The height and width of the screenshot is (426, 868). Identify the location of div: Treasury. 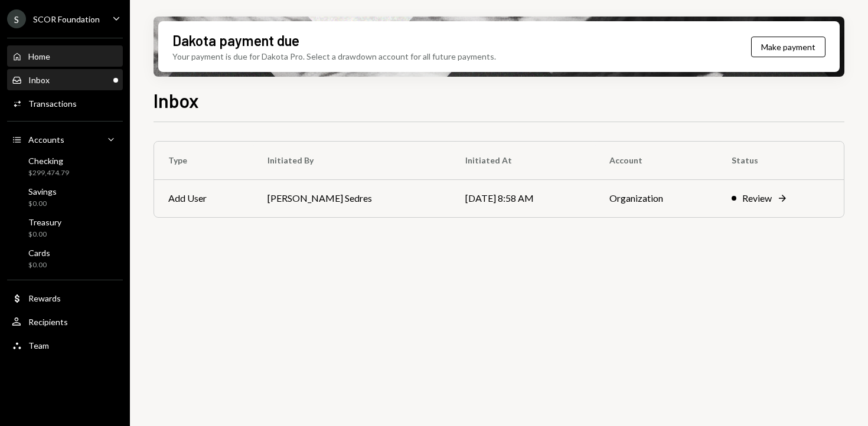
(45, 222).